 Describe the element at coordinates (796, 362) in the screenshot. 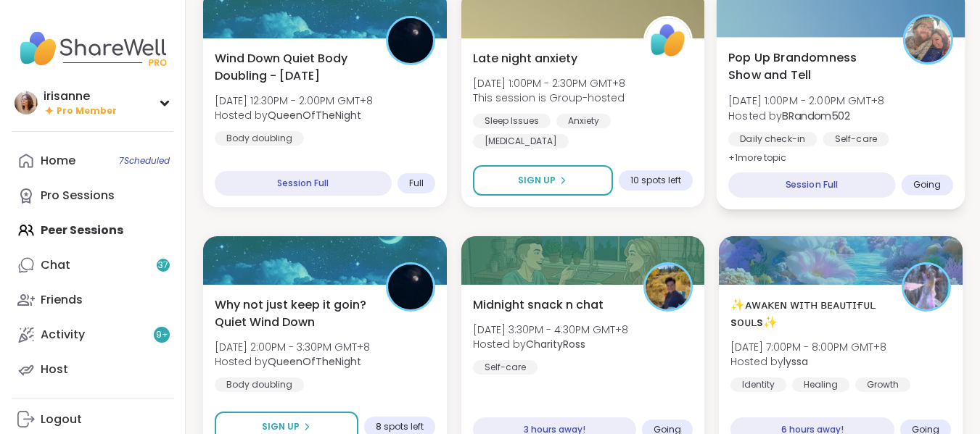

I see `b: lyssa` at that location.